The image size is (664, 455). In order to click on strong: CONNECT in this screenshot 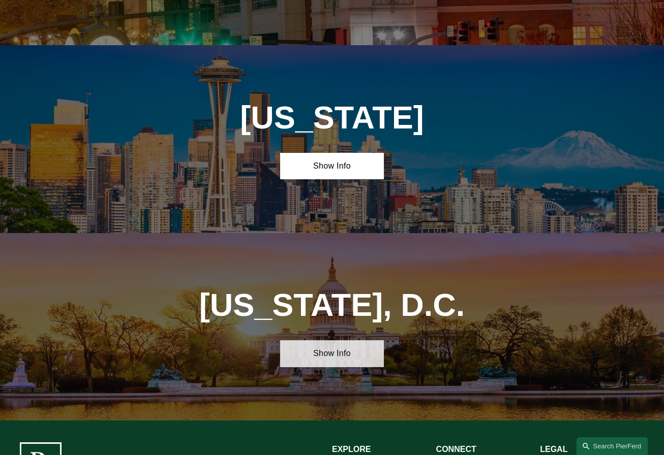, I will do `click(456, 449)`.